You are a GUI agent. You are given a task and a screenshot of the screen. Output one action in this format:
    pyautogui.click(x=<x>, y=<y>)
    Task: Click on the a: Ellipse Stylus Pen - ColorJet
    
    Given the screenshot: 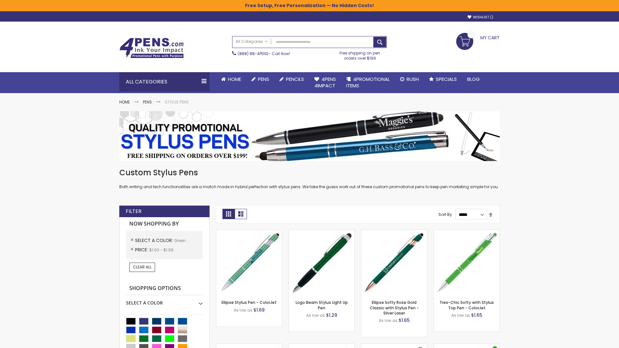 What is the action you would take?
    pyautogui.click(x=249, y=302)
    